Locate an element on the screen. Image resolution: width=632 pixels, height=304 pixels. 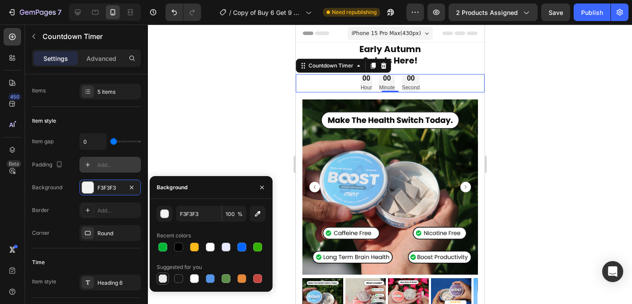
div: Beta is located at coordinates (14, 164).